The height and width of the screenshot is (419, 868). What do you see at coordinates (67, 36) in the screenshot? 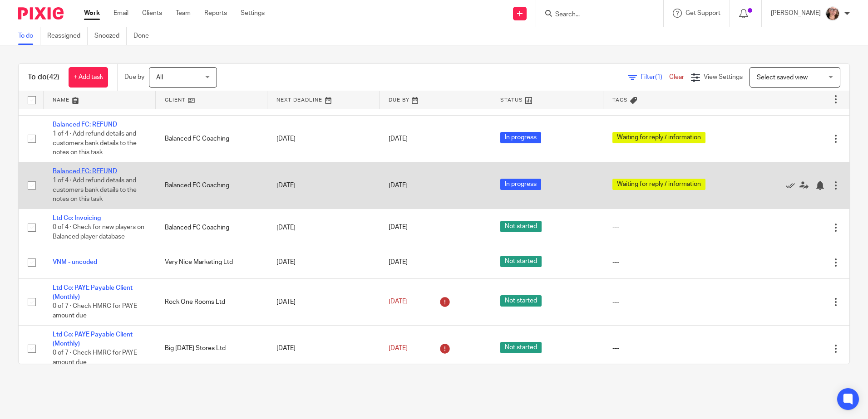
I see `a: Reassigned` at bounding box center [67, 36].